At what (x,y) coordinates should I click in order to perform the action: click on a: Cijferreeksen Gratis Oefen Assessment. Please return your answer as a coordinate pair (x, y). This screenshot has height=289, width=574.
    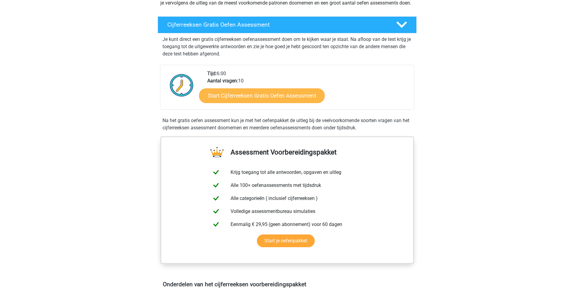
    Looking at the image, I should click on (287, 25).